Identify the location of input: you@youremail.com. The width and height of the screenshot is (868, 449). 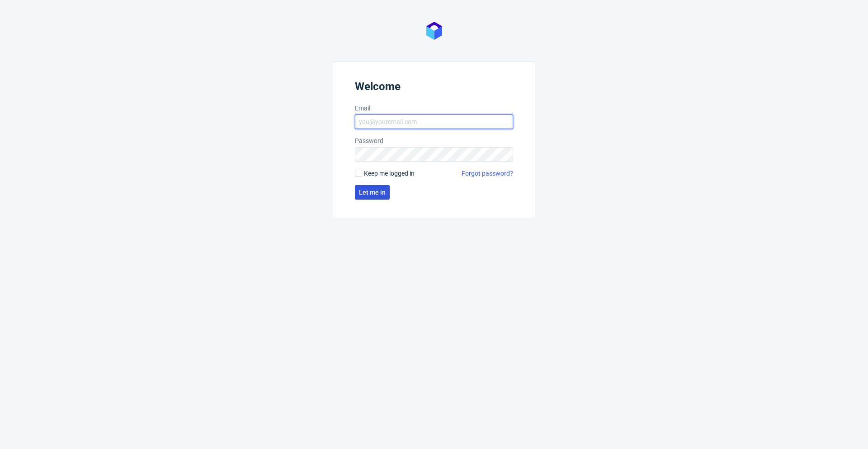
(434, 122).